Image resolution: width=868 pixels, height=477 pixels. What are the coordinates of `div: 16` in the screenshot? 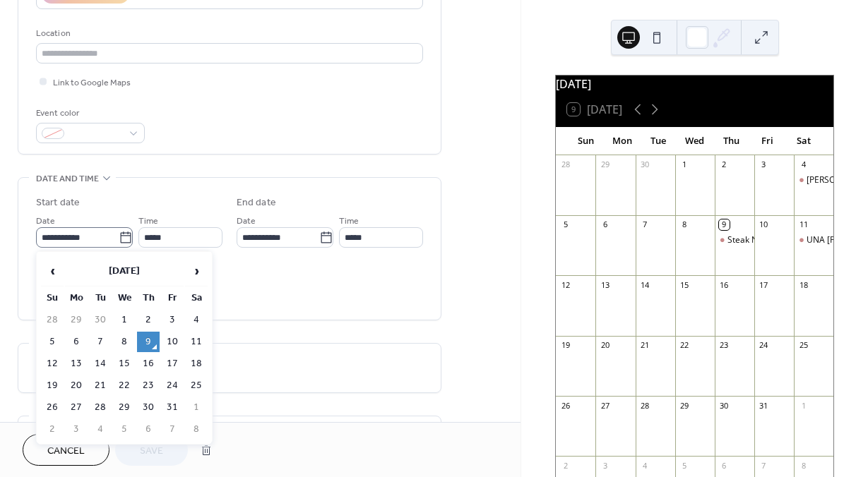 It's located at (723, 285).